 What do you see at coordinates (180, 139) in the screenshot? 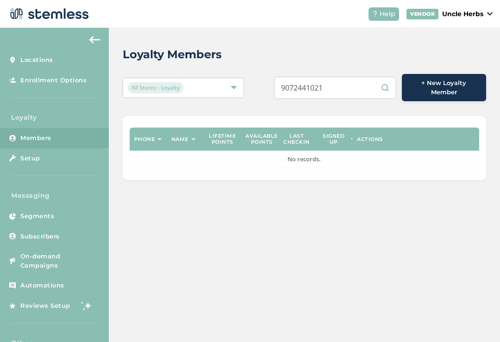
I see `label: Name` at bounding box center [180, 139].